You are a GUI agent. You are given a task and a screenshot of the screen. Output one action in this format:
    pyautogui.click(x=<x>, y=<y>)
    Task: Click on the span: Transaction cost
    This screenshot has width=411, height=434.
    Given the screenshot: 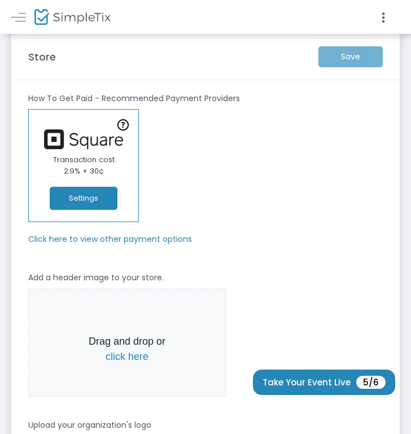 What is the action you would take?
    pyautogui.click(x=84, y=159)
    